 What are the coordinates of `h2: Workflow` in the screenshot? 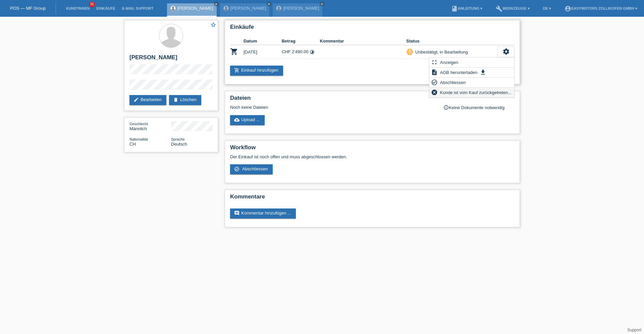 It's located at (372, 150).